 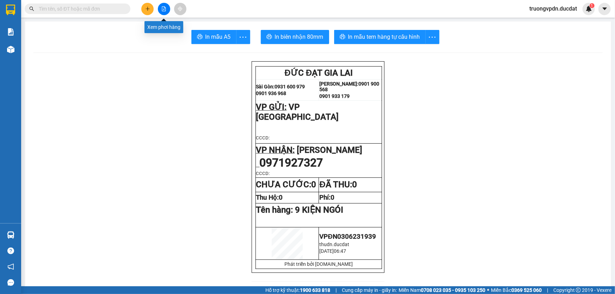 What do you see at coordinates (340, 251) in the screenshot?
I see `span: 06:47` at bounding box center [340, 251].